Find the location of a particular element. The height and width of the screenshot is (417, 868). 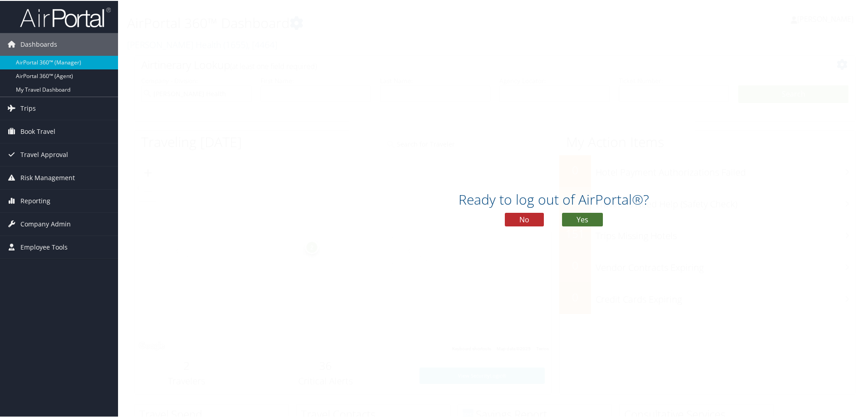

span: Book Travel is located at coordinates (38, 131).